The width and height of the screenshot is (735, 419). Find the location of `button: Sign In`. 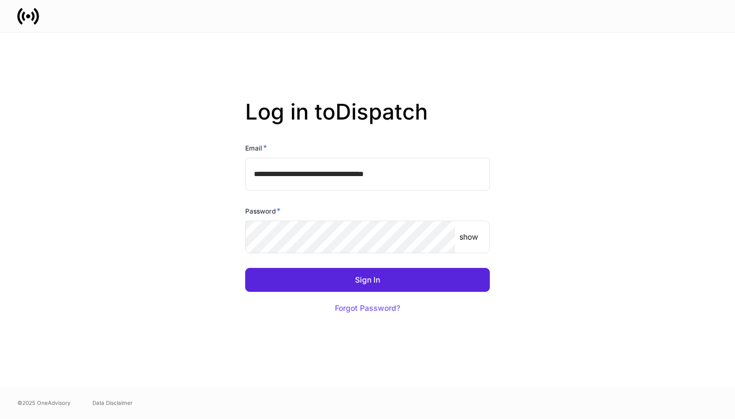

button: Sign In is located at coordinates (367, 280).